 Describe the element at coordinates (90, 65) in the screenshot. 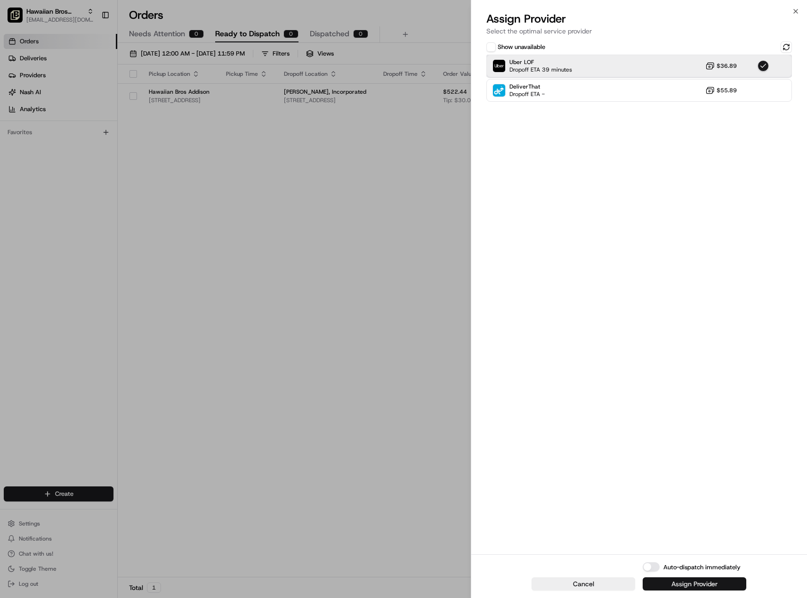

I see `input: Clear` at that location.